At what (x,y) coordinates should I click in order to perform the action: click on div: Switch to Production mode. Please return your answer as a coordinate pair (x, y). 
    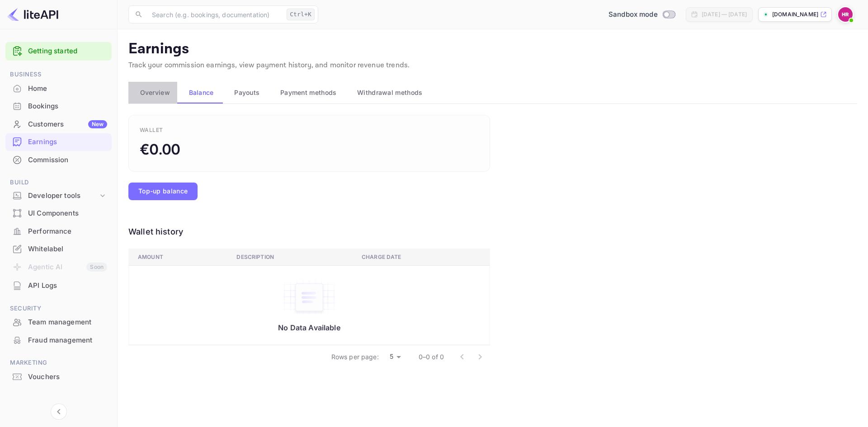
    Looking at the image, I should click on (641, 15).